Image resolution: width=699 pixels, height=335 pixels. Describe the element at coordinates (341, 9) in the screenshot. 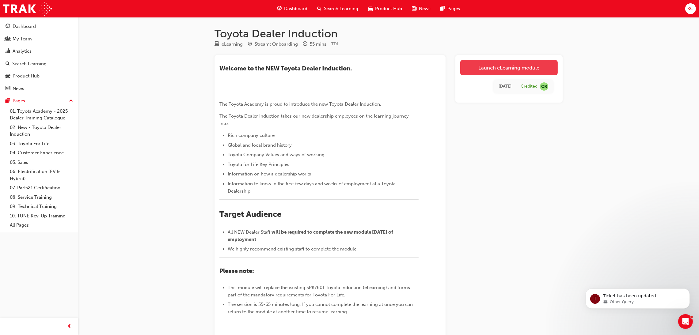

I see `span: Search Learning` at that location.